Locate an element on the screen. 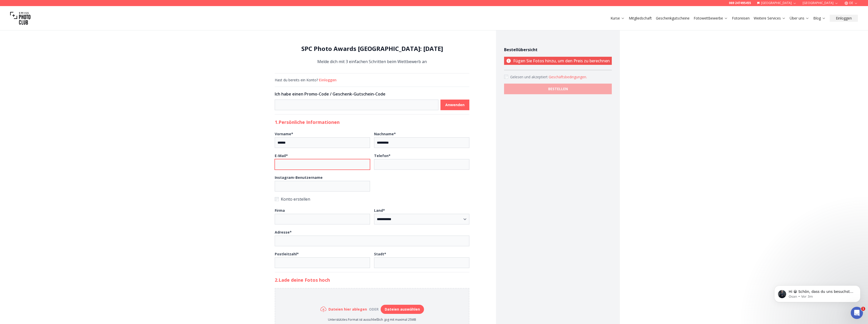  div: Hast du bereits ein Konto? is located at coordinates (372, 80).